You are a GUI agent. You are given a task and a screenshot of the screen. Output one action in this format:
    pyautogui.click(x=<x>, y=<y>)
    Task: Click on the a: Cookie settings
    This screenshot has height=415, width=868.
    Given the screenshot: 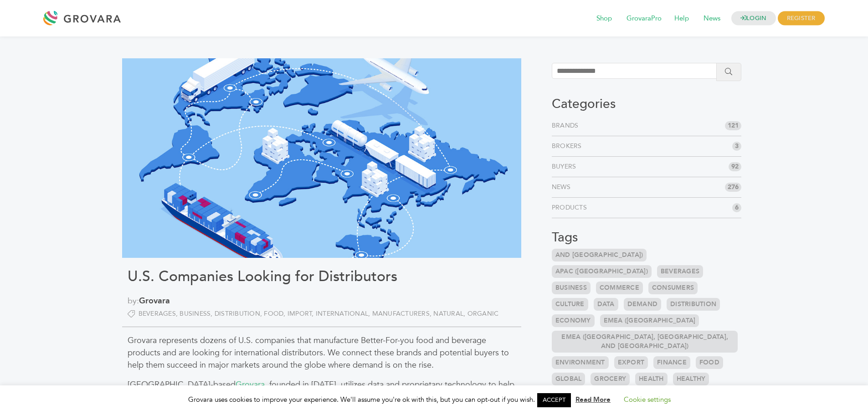 What is the action you would take?
    pyautogui.click(x=647, y=399)
    